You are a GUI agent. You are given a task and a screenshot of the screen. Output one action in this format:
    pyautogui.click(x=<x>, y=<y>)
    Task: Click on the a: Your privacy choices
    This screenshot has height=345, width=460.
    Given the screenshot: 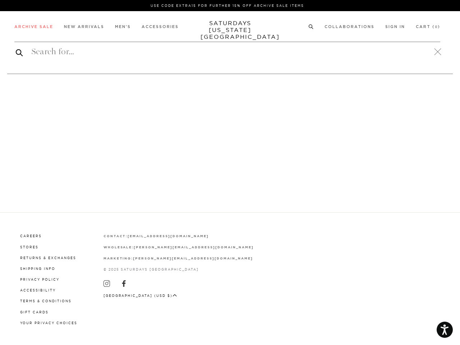 What is the action you would take?
    pyautogui.click(x=49, y=323)
    